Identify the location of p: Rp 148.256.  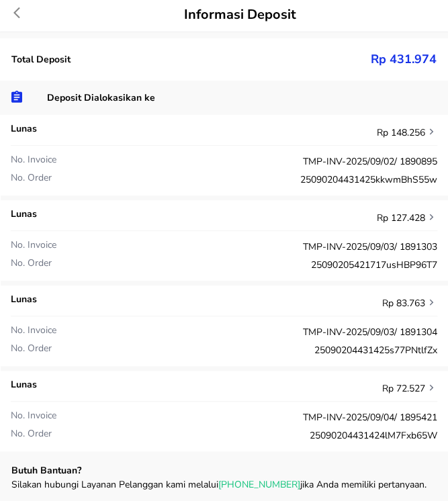
(331, 132).